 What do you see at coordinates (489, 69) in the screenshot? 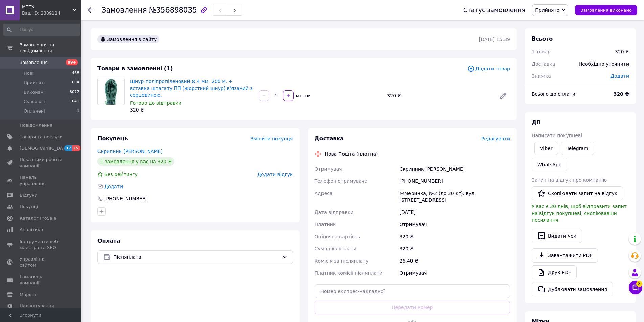
I see `span: Додати товар` at bounding box center [489, 69].